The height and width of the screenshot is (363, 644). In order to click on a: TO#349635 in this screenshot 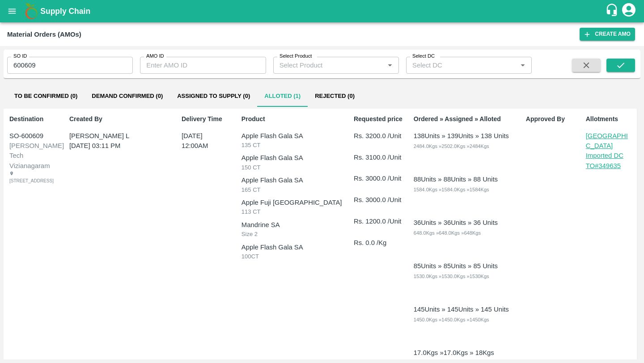, I will do `click(610, 166)`.